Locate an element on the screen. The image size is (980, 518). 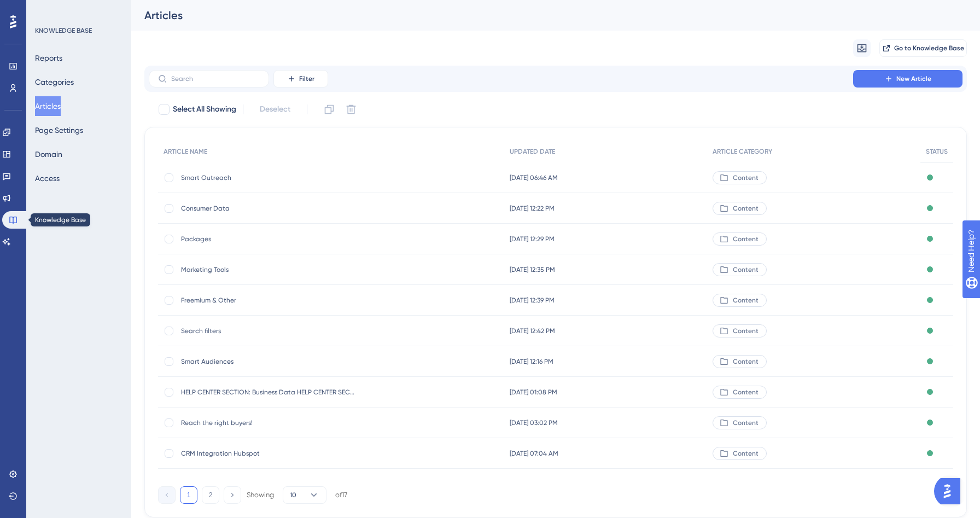
span: Marketing Tools is located at coordinates (269, 270).